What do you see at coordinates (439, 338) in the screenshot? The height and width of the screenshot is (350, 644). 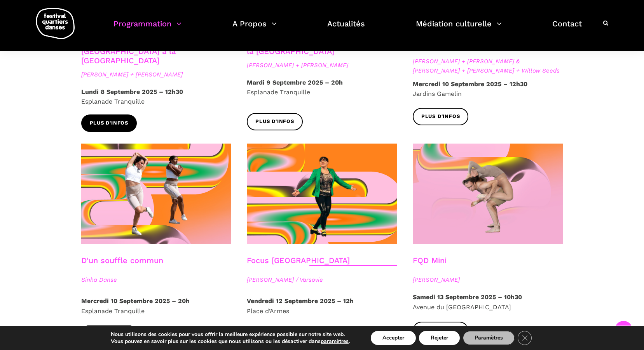 I see `button: Rejeter` at bounding box center [439, 338].